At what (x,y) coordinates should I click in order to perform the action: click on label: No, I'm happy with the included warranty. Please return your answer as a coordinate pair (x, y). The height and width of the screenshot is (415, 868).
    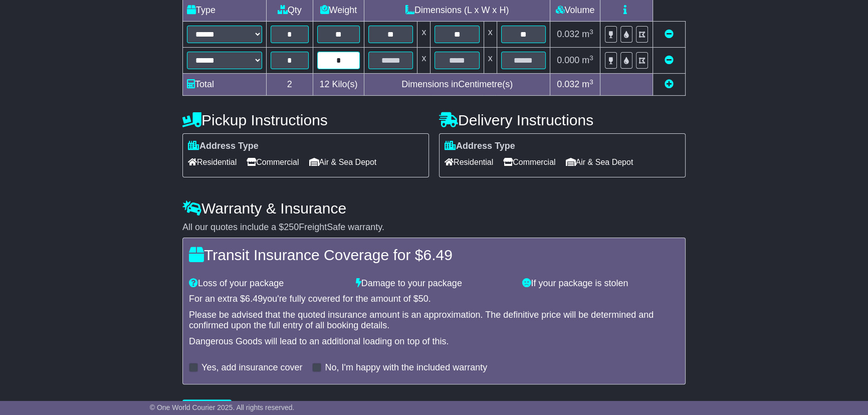
    Looking at the image, I should click on (406, 368).